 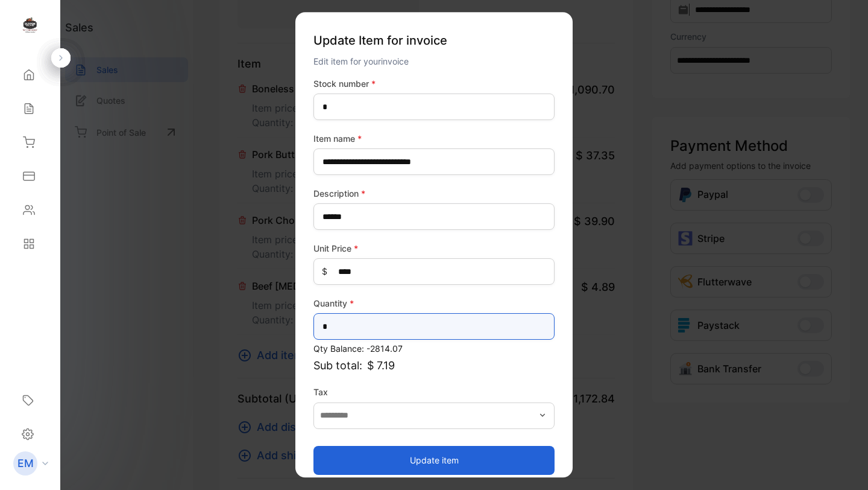 I want to click on button: Open LiveChat chat widget, so click(x=28, y=23).